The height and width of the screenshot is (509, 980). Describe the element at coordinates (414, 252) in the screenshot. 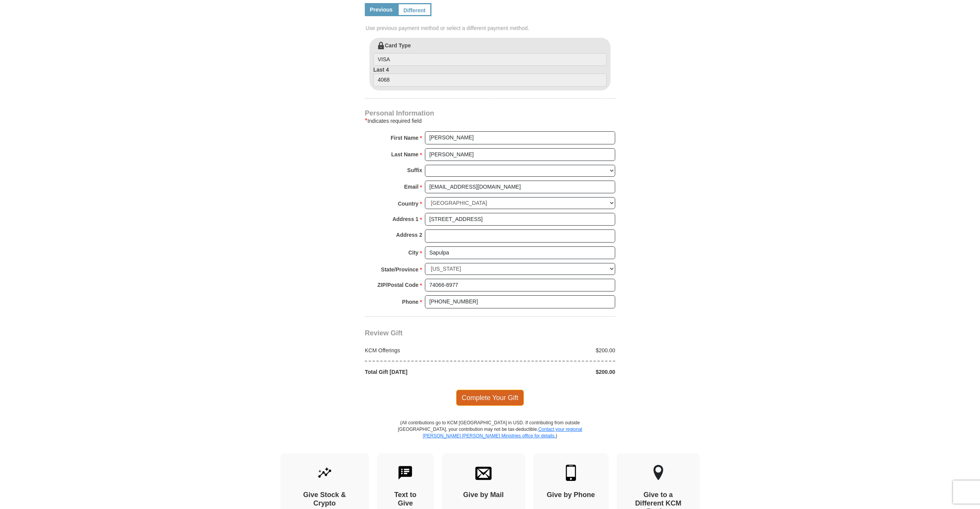

I see `strong: City` at that location.